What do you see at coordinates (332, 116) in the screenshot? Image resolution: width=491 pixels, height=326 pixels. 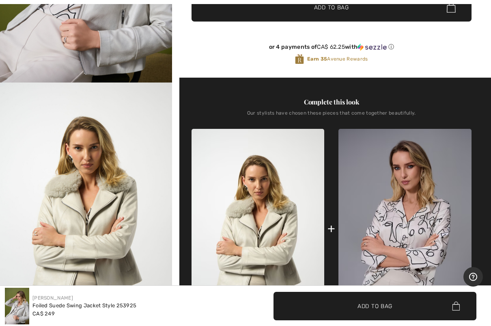 I see `div: Our stylists have chosen these pieces that come together beautifully.` at bounding box center [332, 116].